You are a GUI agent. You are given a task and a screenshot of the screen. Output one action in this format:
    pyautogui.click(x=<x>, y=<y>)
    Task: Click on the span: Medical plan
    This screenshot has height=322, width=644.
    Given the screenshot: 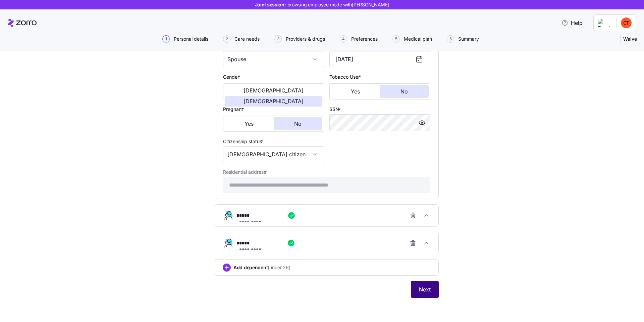 What is the action you would take?
    pyautogui.click(x=418, y=39)
    